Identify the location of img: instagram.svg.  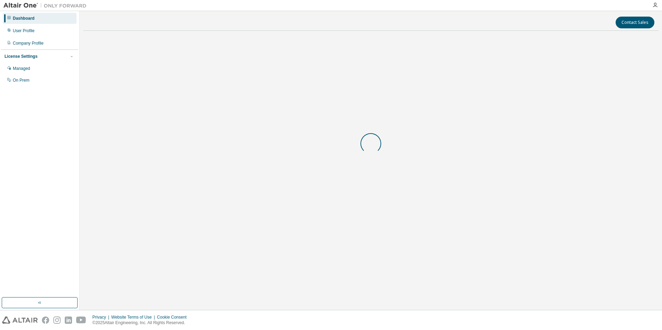
(57, 320).